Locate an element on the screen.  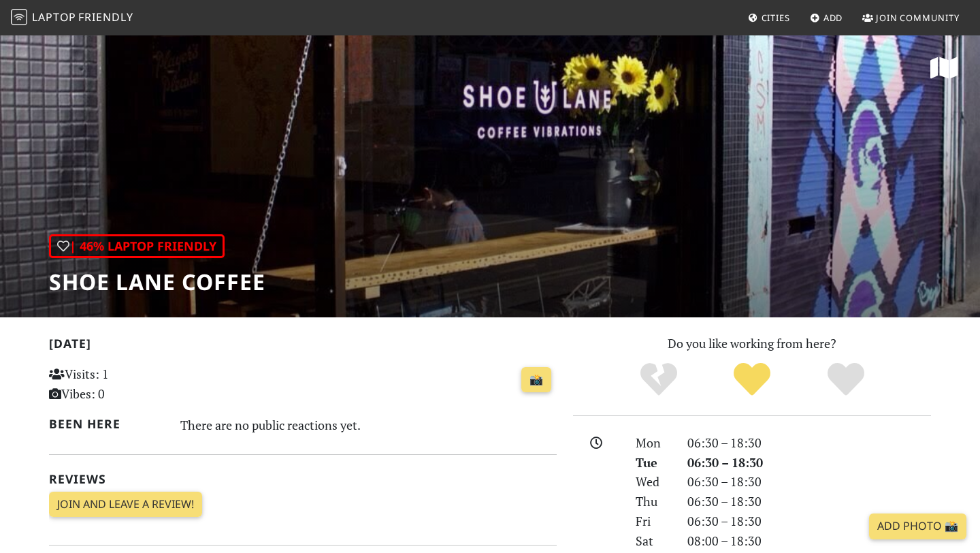
div: Fri is located at coordinates (653, 521).